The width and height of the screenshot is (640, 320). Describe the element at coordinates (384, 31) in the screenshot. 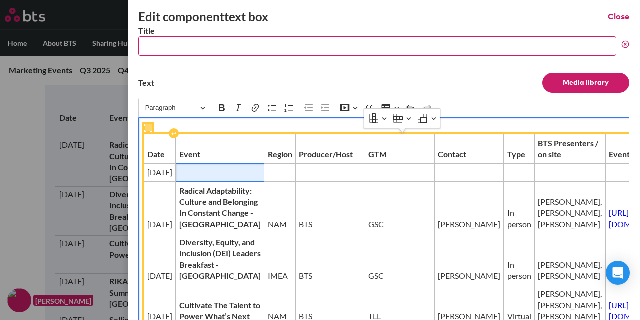

I see `label: Title` at that location.